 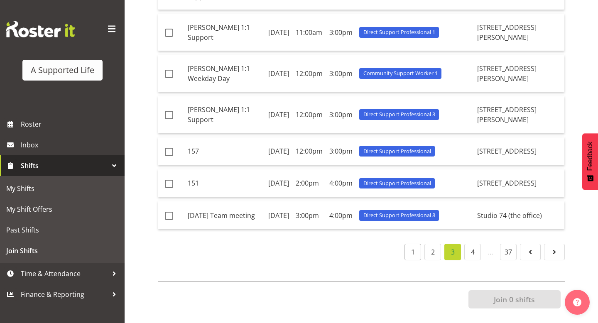 I want to click on a: 37, so click(x=508, y=252).